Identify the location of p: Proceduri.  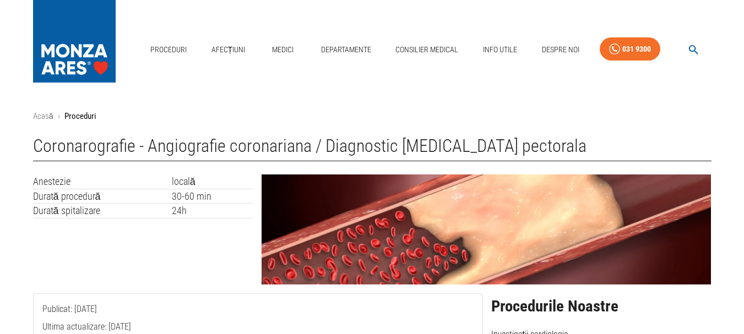
(80, 116).